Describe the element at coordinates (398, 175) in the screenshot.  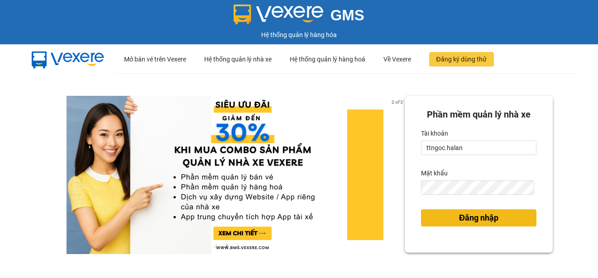
I see `button: next slide / item` at that location.